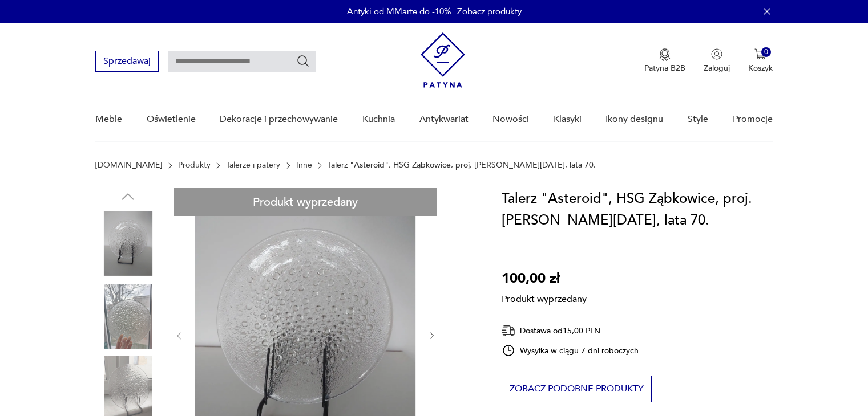  What do you see at coordinates (765, 52) in the screenshot?
I see `div: 0` at bounding box center [765, 52].